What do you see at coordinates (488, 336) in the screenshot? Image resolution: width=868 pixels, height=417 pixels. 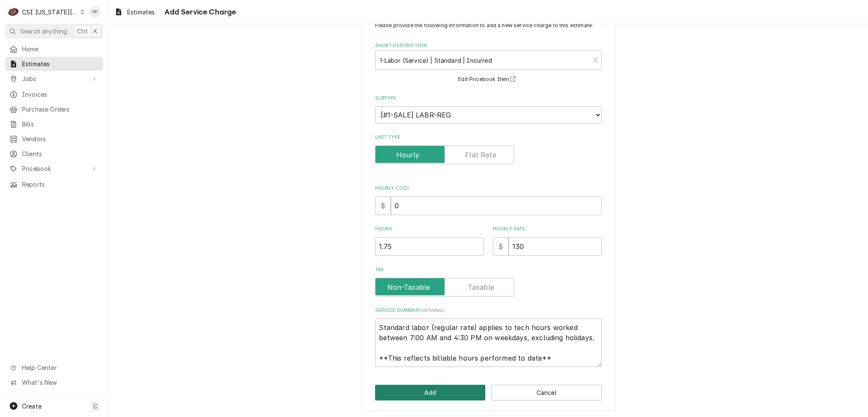 I see `div: Service Summary` at bounding box center [488, 336].